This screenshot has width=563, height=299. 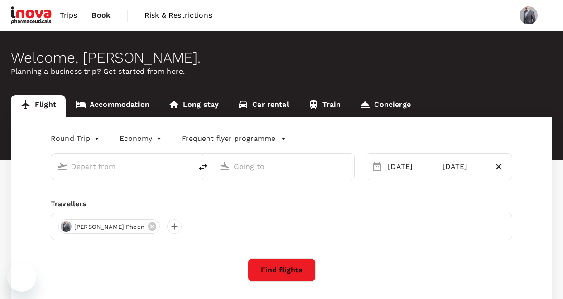 I want to click on button: Frequent flyer programme, so click(x=234, y=139).